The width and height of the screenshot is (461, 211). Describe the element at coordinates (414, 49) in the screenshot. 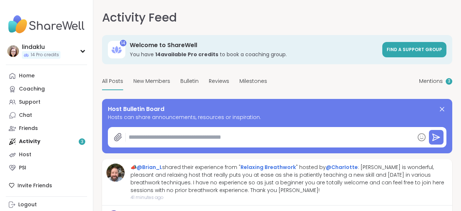

I see `span: Find a support group` at that location.